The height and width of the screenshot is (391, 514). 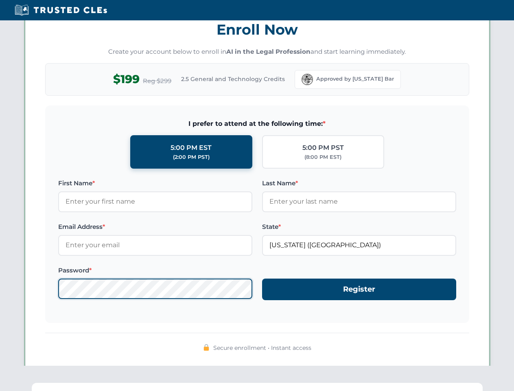 I want to click on label: First Name, so click(x=155, y=183).